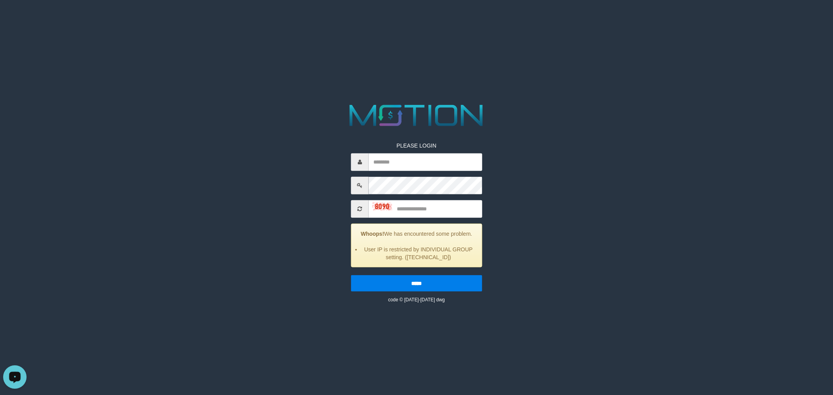  I want to click on img: captcha, so click(382, 207).